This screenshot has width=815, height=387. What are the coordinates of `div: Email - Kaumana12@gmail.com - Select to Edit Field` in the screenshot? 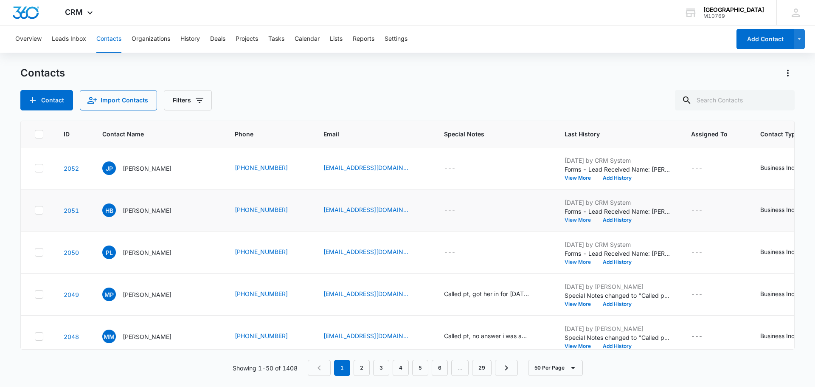 It's located at (374, 294).